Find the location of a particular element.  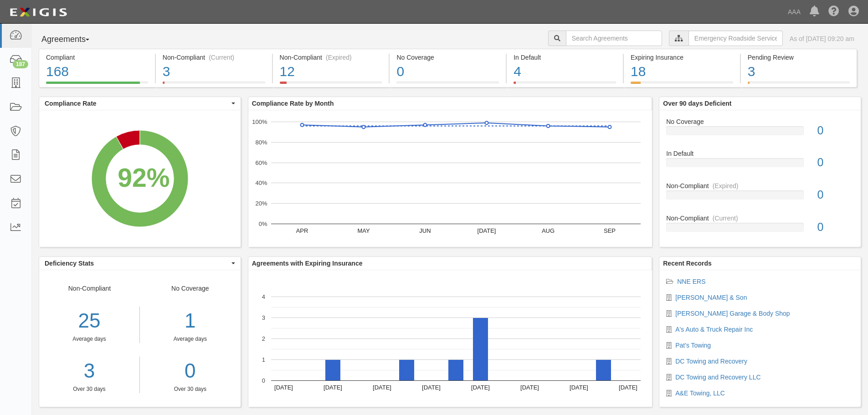

text: 0 is located at coordinates (263, 380).